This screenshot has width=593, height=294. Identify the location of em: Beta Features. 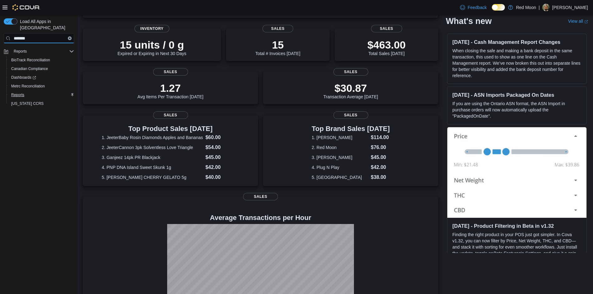
(507, 253).